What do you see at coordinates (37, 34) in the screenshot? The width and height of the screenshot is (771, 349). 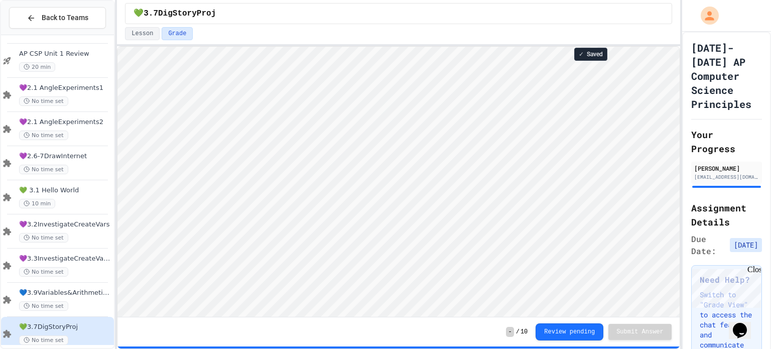 I see `div: Chat with us now!Close` at bounding box center [37, 34].